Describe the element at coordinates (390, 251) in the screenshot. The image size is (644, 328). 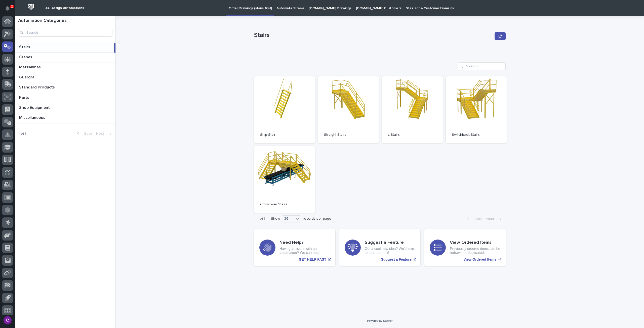
I see `p: Got a cool new idea? We'd love to hear about it!` at that location.